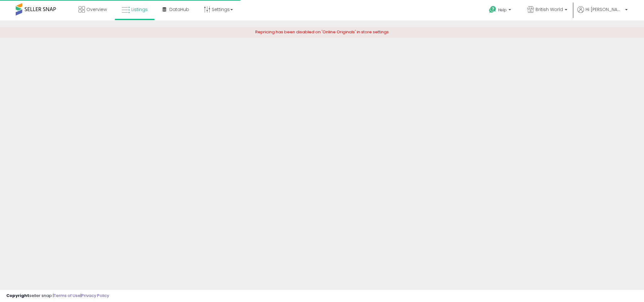 Image resolution: width=644 pixels, height=302 pixels. Describe the element at coordinates (549, 9) in the screenshot. I see `span: British World` at that location.